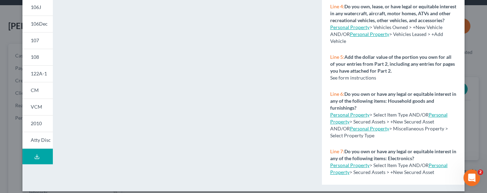 This screenshot has width=487, height=193. Describe the element at coordinates (337, 57) in the screenshot. I see `span: Line 5:` at that location.